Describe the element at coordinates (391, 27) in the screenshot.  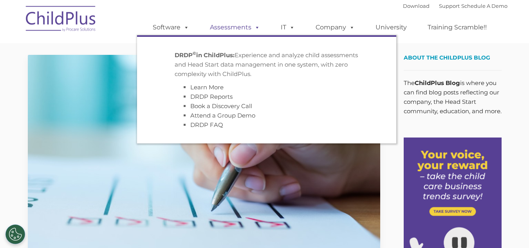
I see `a: University` at that location.